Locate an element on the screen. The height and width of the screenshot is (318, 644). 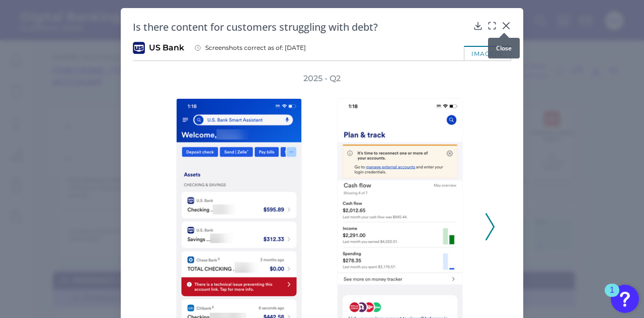
div: Close is located at coordinates (504, 48).